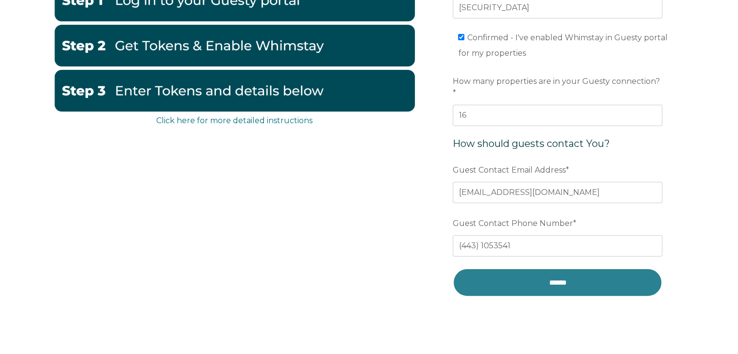 This screenshot has height=354, width=738. I want to click on span: Confirmed - I've enabled Whimstay in Guesty portal for my properties, so click(563, 45).